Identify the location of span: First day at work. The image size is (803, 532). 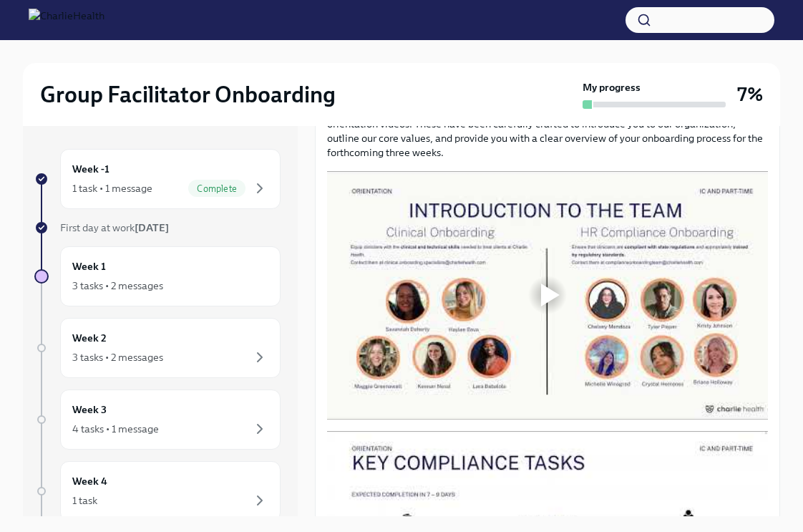
(114, 227).